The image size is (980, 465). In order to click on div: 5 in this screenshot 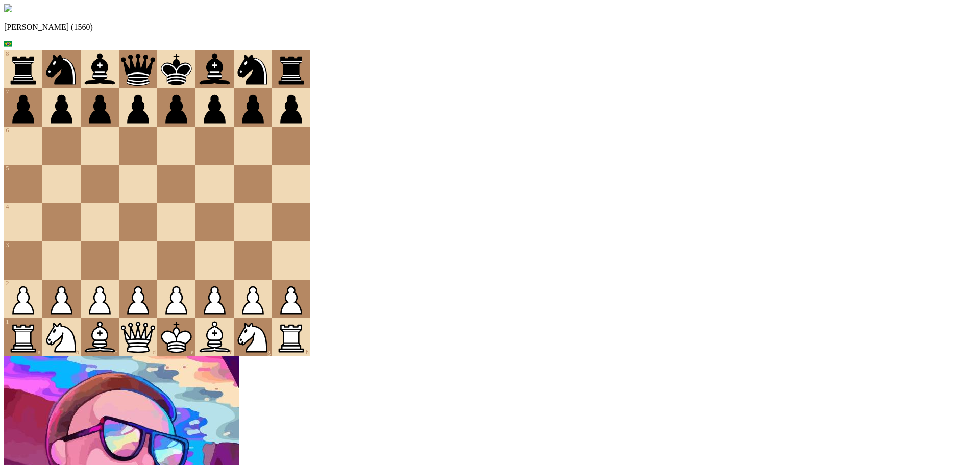, I will do `click(23, 169)`.